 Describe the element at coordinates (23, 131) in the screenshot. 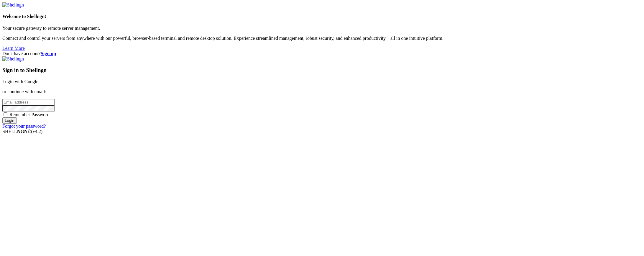

I see `span: SHELL ©` at that location.